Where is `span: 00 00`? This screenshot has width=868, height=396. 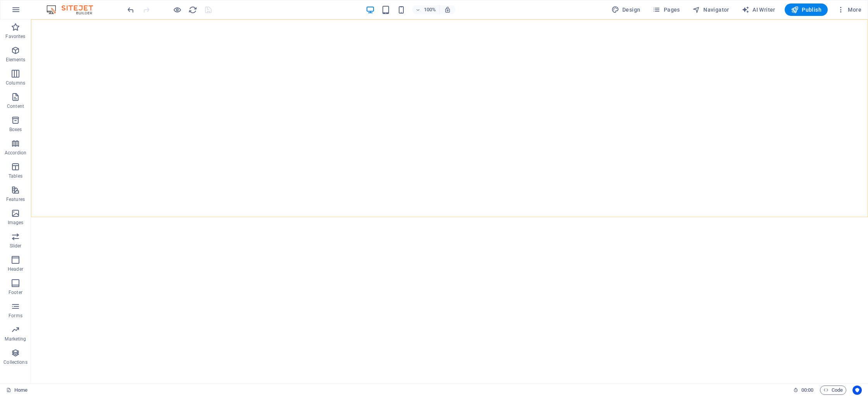 span: 00 00 is located at coordinates (807, 390).